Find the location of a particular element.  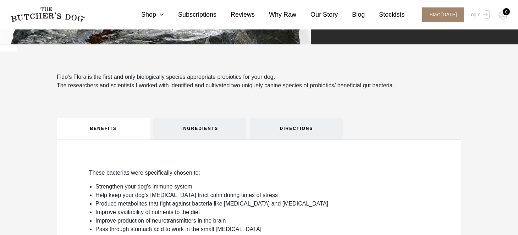

p: Fido’s Flora is the first and only biologically species appropriate probiotics for your dog. is located at coordinates (225, 77).